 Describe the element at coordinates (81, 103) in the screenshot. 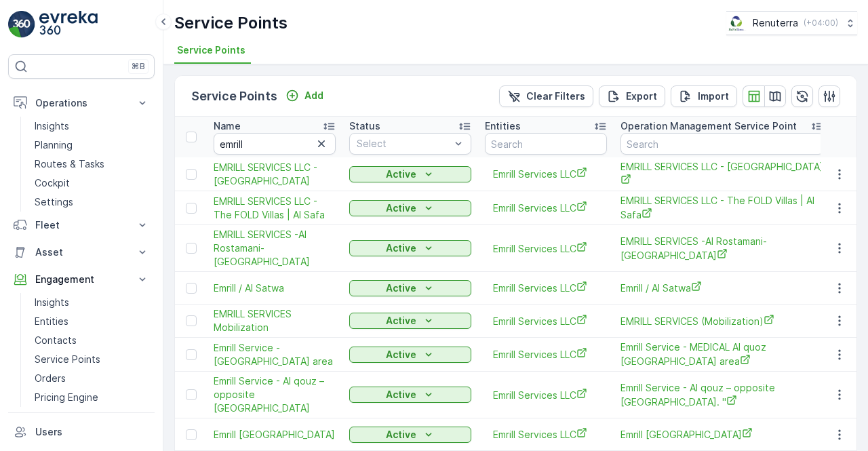

I see `p: Operations` at that location.